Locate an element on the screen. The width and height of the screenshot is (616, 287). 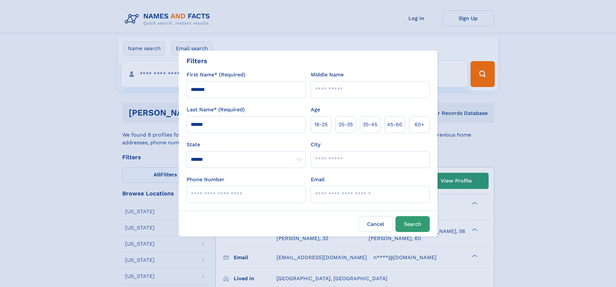
span: 45‑60 is located at coordinates (394, 124).